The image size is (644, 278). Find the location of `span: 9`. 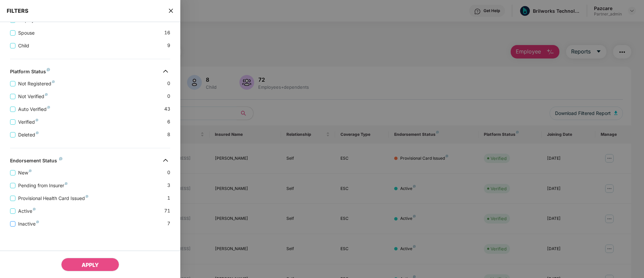

span: 9 is located at coordinates (169, 46).